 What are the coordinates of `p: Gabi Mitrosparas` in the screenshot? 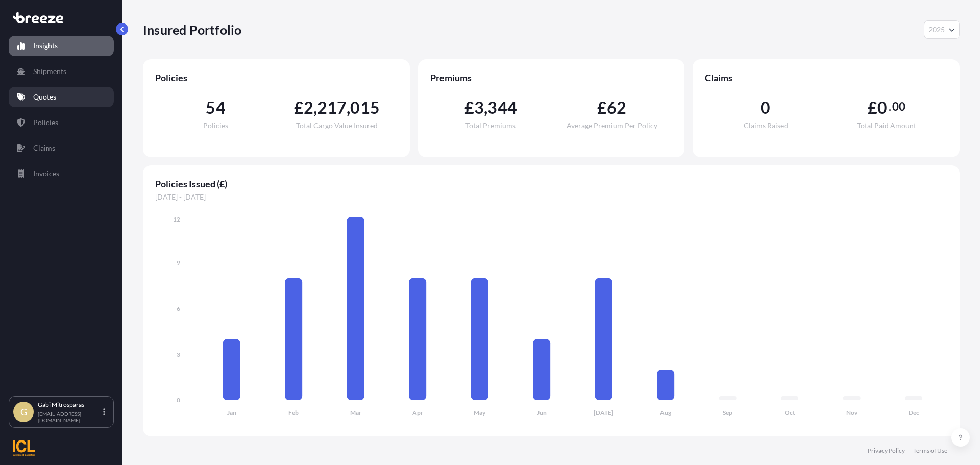 It's located at (70, 405).